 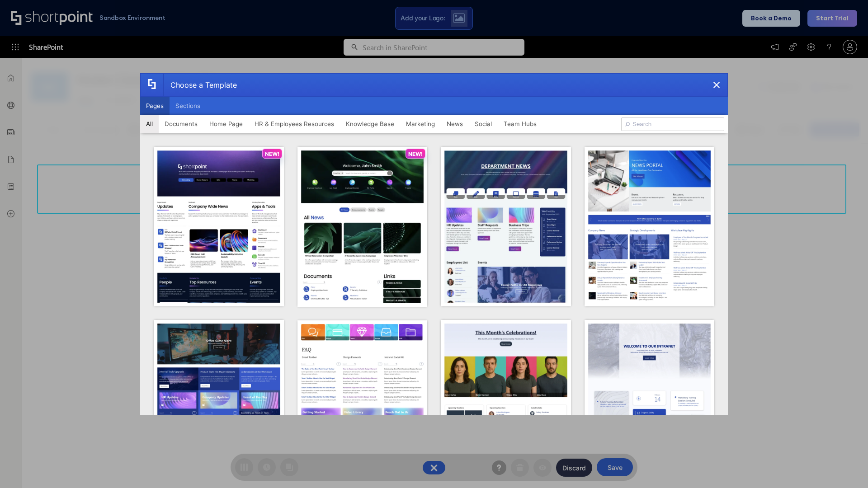 I want to click on button: HR & Employees Resources, so click(x=294, y=124).